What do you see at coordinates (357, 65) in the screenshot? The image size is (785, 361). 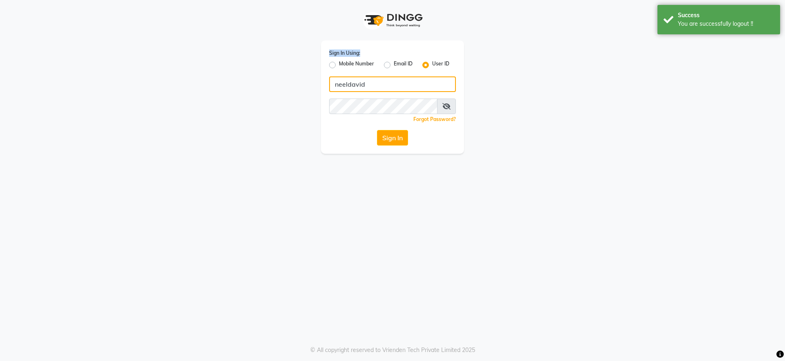 I see `label: Mobile Number` at bounding box center [357, 65].